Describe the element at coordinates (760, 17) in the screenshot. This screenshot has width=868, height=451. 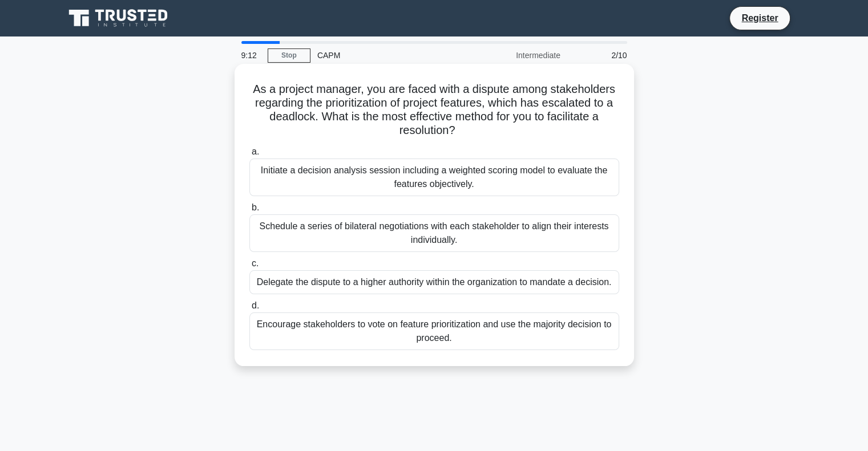
I see `a: Register` at that location.